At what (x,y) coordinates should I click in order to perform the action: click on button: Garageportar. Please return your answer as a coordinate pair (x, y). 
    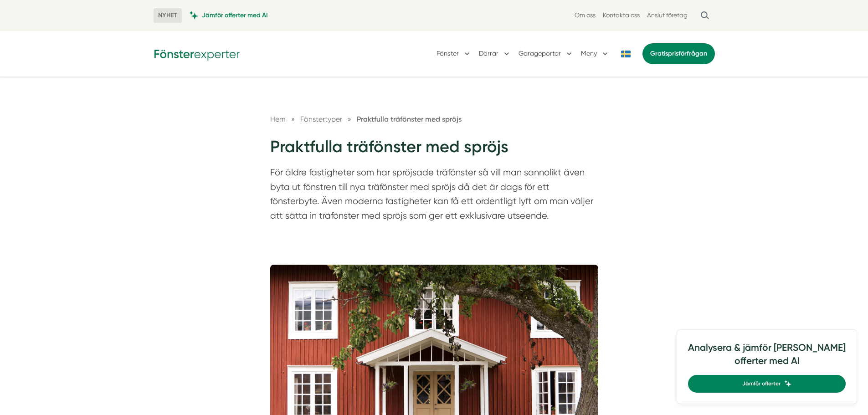
    Looking at the image, I should click on (546, 53).